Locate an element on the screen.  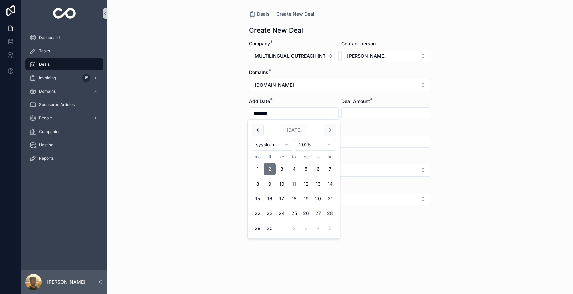
a: Sponsored Articles is located at coordinates (64, 105).